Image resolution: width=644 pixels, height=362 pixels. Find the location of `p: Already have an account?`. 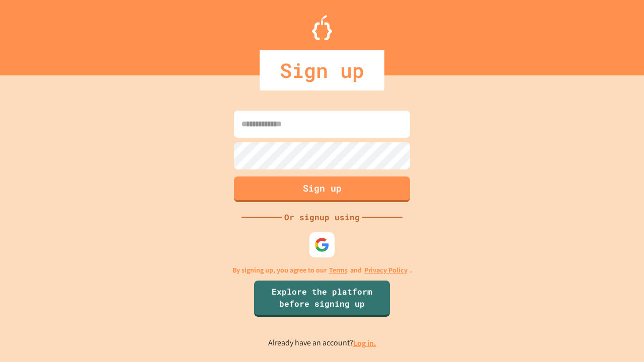

p: Already have an account? is located at coordinates (322, 344).